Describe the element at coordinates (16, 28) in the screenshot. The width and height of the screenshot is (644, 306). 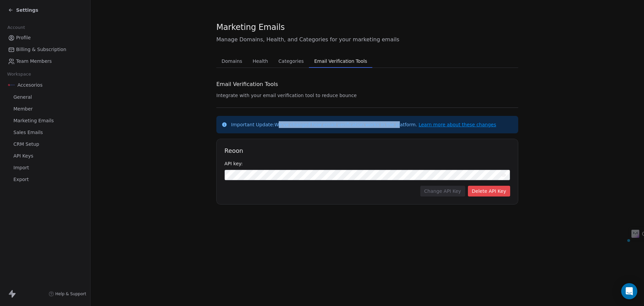
I see `span: Account` at that location.